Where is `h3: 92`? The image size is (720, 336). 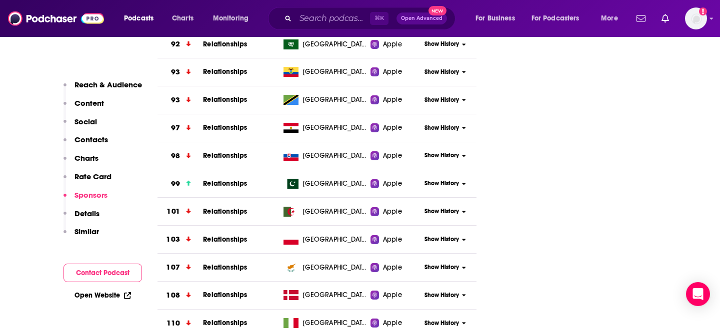
h3: 92 is located at coordinates (175, 44).